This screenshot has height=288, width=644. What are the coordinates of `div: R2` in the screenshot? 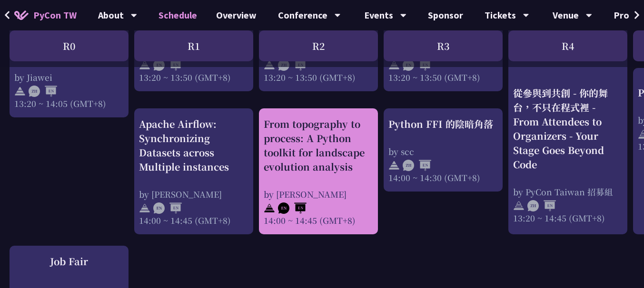 It's located at (318, 46).